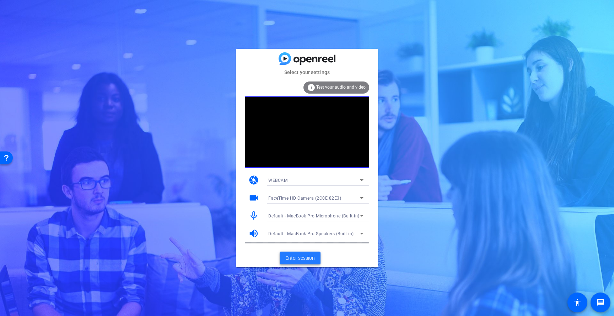  I want to click on mat-icon: volume_up, so click(254, 233).